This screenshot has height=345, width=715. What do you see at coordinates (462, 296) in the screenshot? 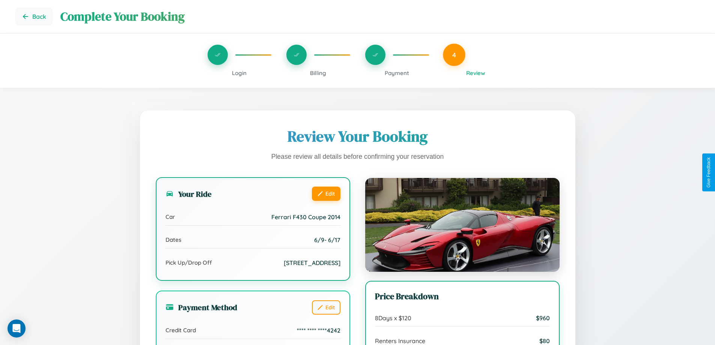
I see `h3: Price Breakdown` at bounding box center [462, 296].